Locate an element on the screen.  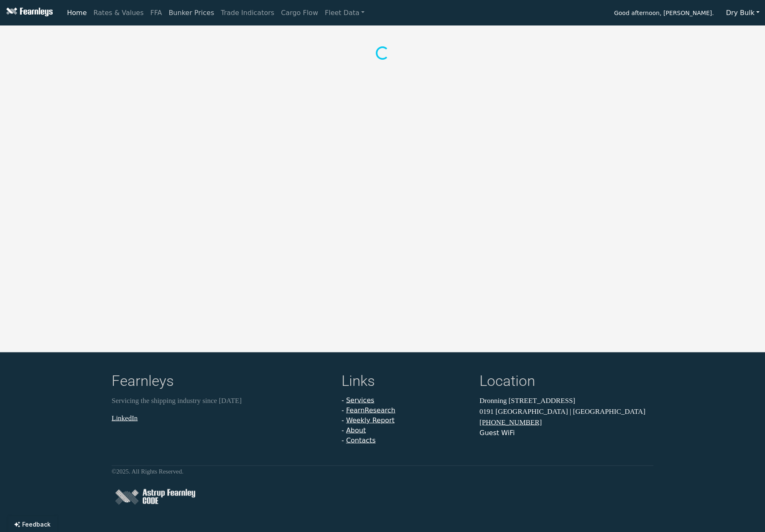
a: Rates & Values is located at coordinates (119, 13).